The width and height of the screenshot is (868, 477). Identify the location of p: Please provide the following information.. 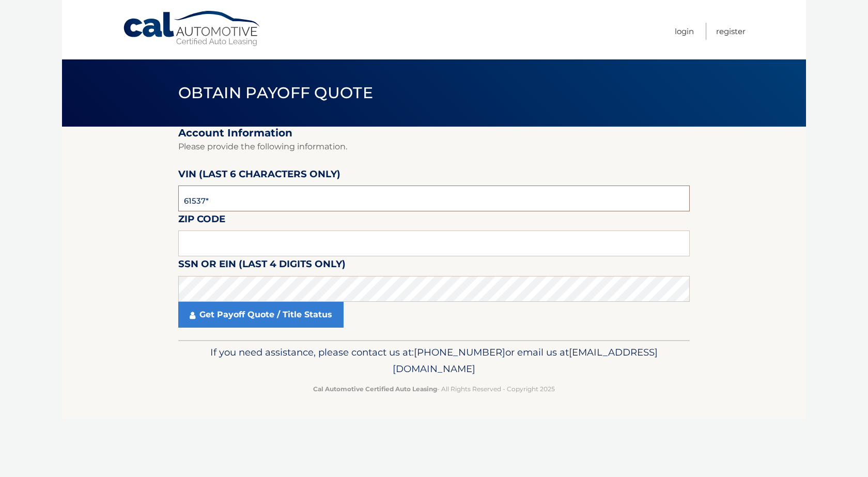
(434, 147).